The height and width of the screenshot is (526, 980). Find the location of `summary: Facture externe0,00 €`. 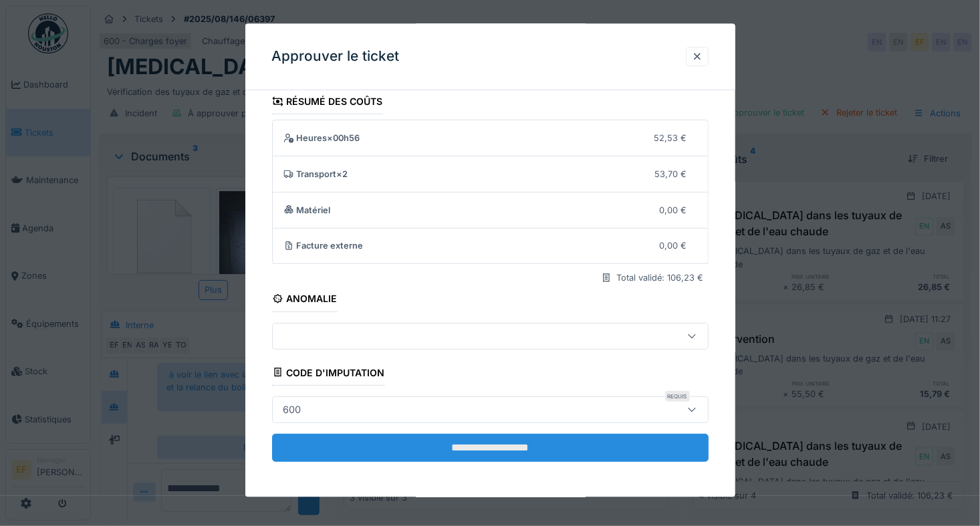

summary: Facture externe0,00 € is located at coordinates (490, 246).